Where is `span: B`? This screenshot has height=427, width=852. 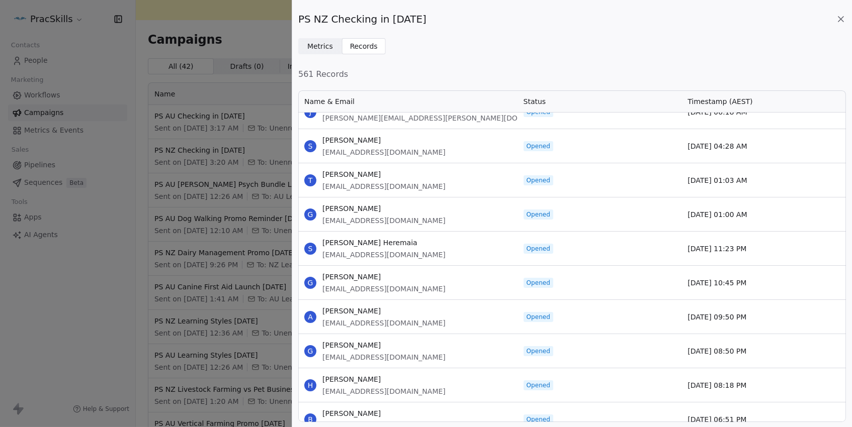
span: B is located at coordinates (310, 420).